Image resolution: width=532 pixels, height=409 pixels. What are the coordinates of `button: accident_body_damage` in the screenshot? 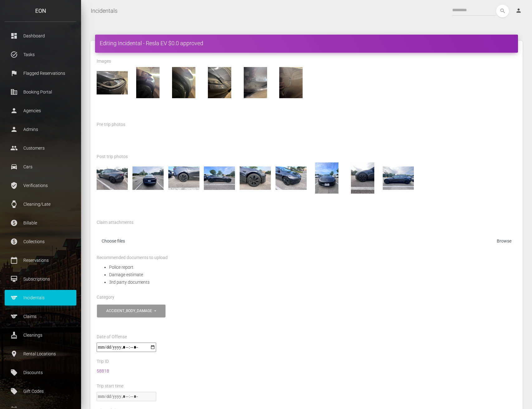 It's located at (131, 311).